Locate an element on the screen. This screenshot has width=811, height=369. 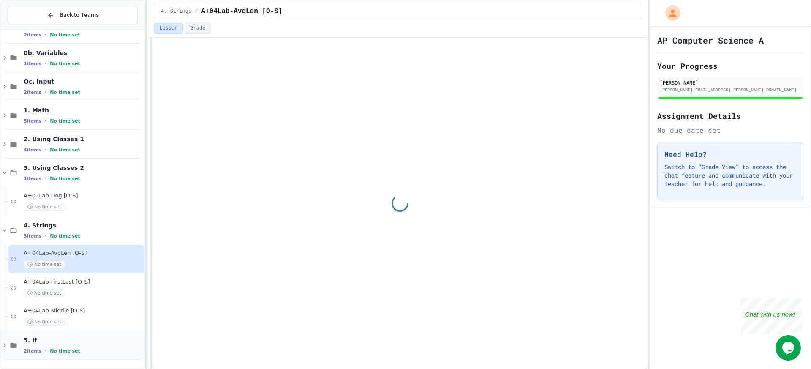
span: A+03Lab-Dog [O-S] is located at coordinates (83, 196).